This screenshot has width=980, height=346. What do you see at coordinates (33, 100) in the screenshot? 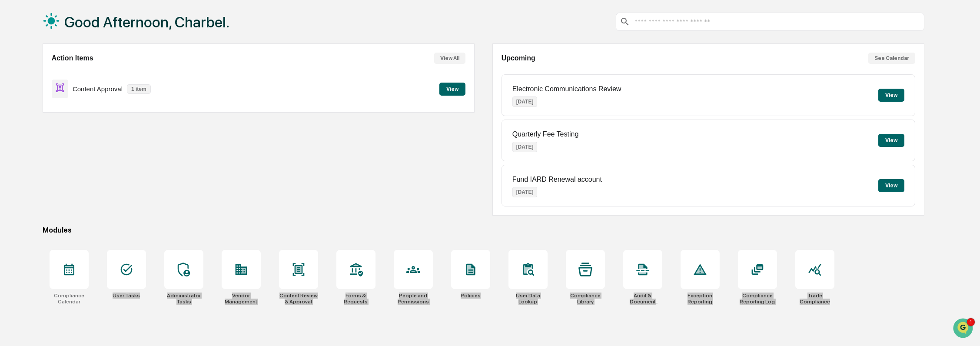
I see `div: Past conversations` at bounding box center [33, 100].